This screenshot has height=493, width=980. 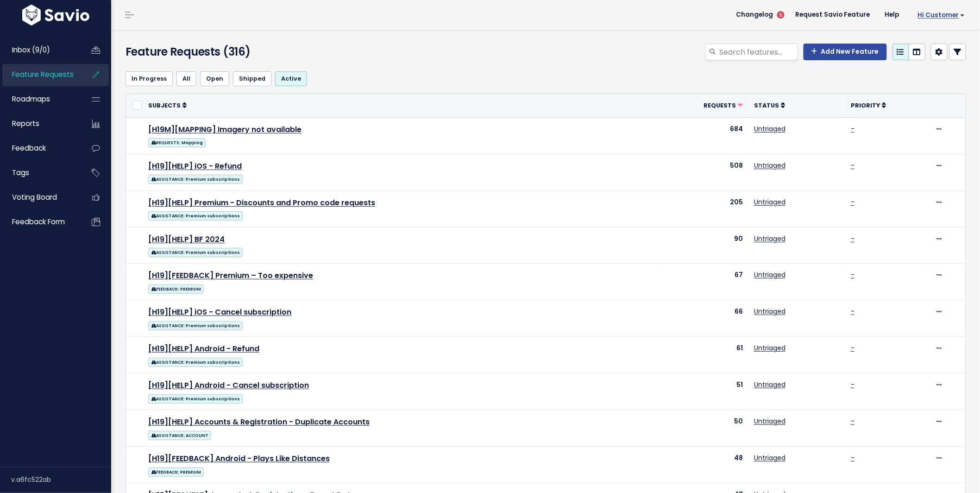 I want to click on td: 90, so click(x=702, y=245).